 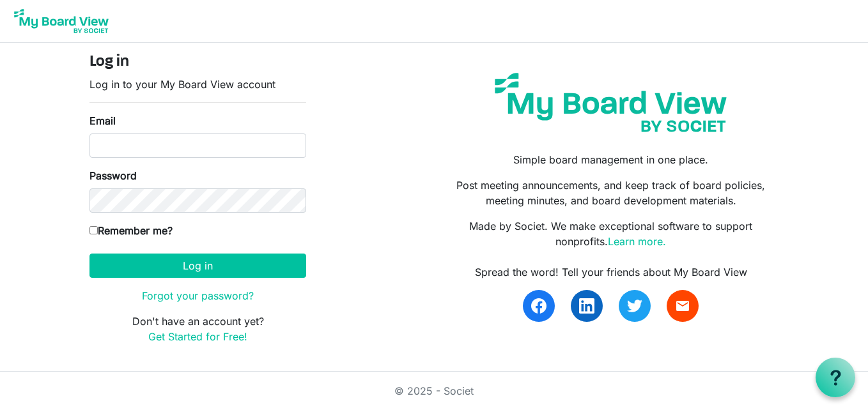 I want to click on h4: Log in, so click(x=198, y=62).